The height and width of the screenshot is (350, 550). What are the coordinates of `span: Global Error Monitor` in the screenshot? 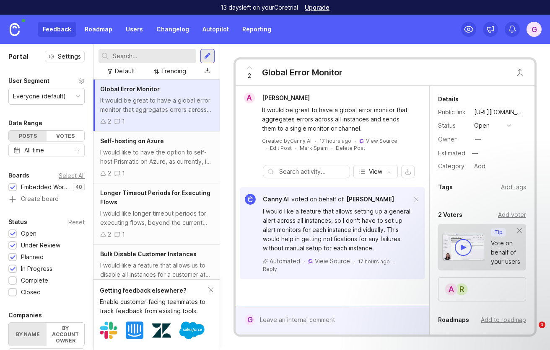 It's located at (130, 89).